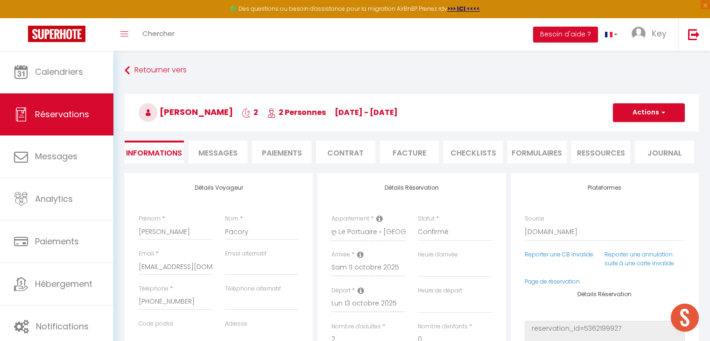 This screenshot has height=341, width=710. I want to click on span: Key, so click(659, 33).